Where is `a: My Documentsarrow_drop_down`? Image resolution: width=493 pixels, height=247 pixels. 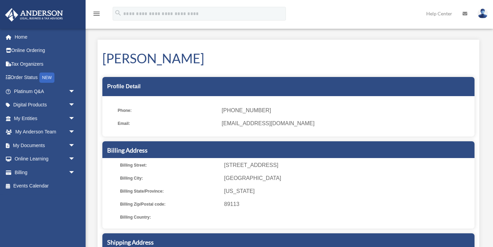
a: My Documentsarrow_drop_down is located at coordinates (45, 145).